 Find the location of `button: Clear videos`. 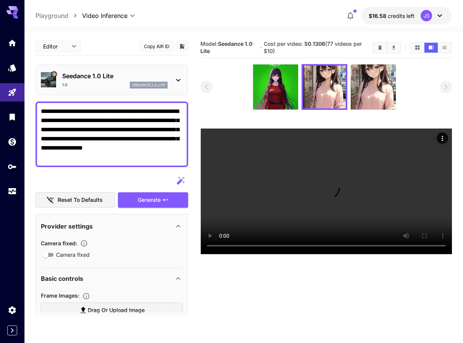

button: Clear videos is located at coordinates (380, 48).